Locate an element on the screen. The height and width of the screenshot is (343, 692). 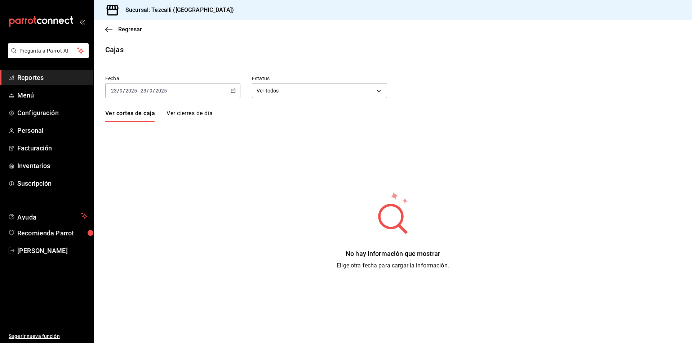
label: Fecha is located at coordinates (173, 79).